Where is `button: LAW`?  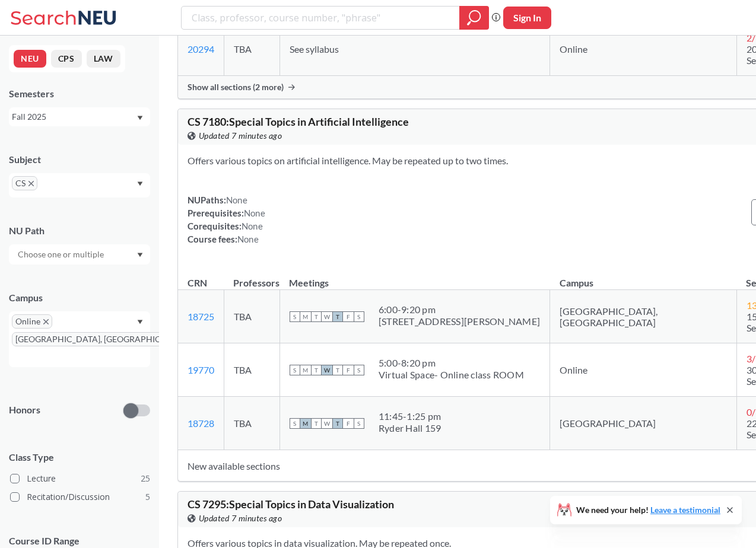
button: LAW is located at coordinates (103, 58).